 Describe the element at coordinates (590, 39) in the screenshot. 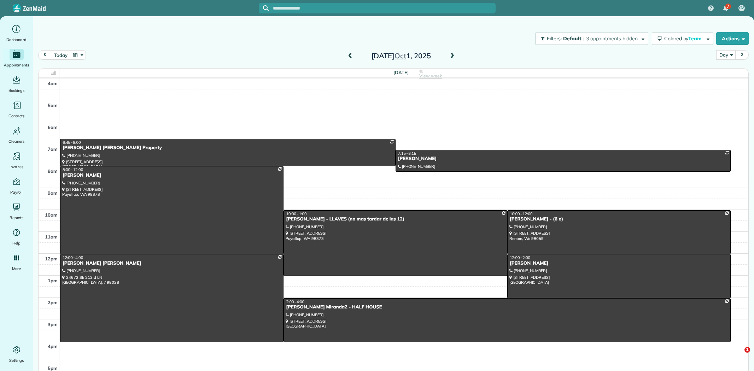

I see `a: Filters: Default | 3 appointments hidden` at that location.